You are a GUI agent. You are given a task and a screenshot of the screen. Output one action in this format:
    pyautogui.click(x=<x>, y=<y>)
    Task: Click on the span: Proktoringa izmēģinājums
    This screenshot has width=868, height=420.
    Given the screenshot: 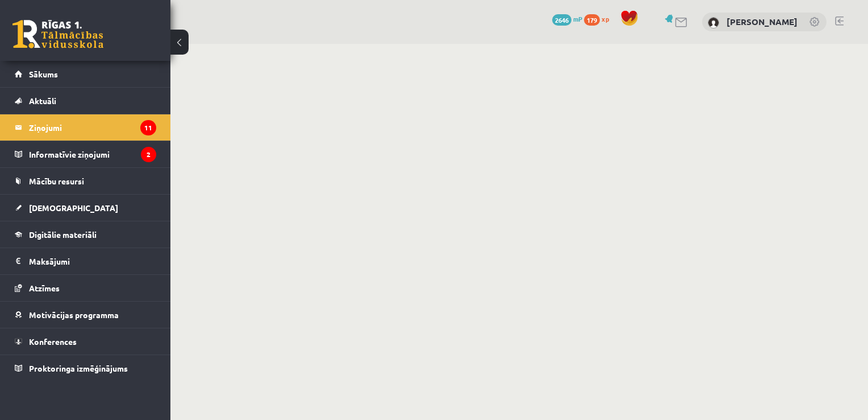 What is the action you would take?
    pyautogui.click(x=78, y=368)
    